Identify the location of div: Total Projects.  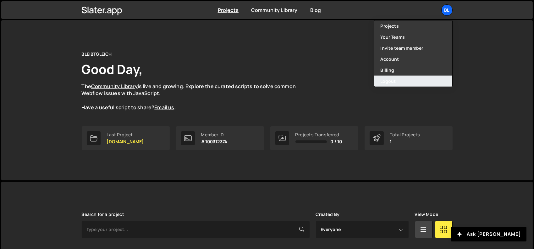
(405, 134).